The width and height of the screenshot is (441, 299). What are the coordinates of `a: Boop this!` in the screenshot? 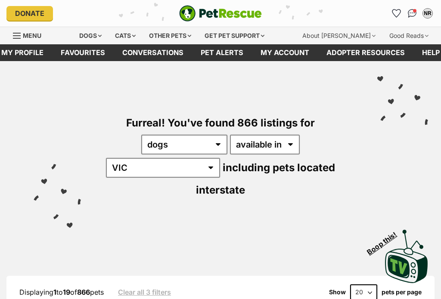 It's located at (407, 254).